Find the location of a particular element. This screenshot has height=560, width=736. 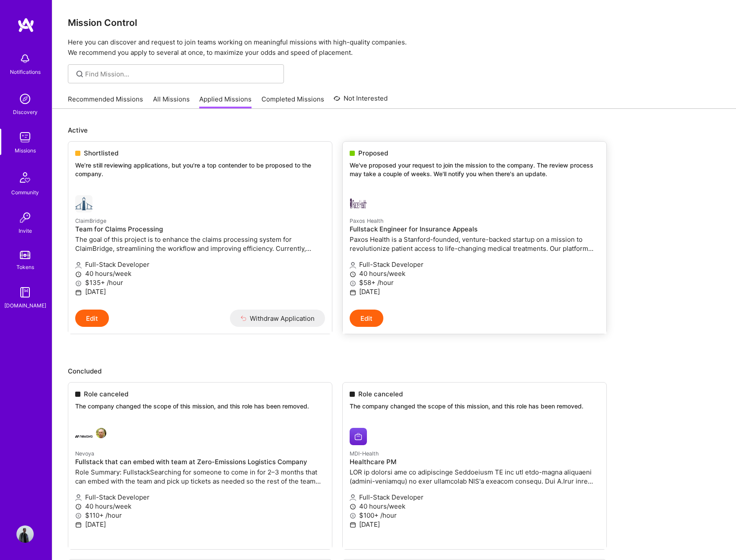

img: User Avatar is located at coordinates (25, 535).